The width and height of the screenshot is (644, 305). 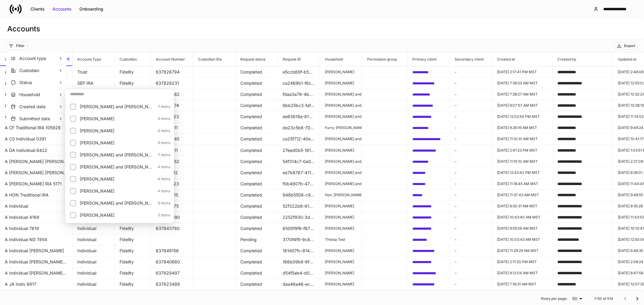 I want to click on p: Begich, Emilie, so click(x=117, y=191).